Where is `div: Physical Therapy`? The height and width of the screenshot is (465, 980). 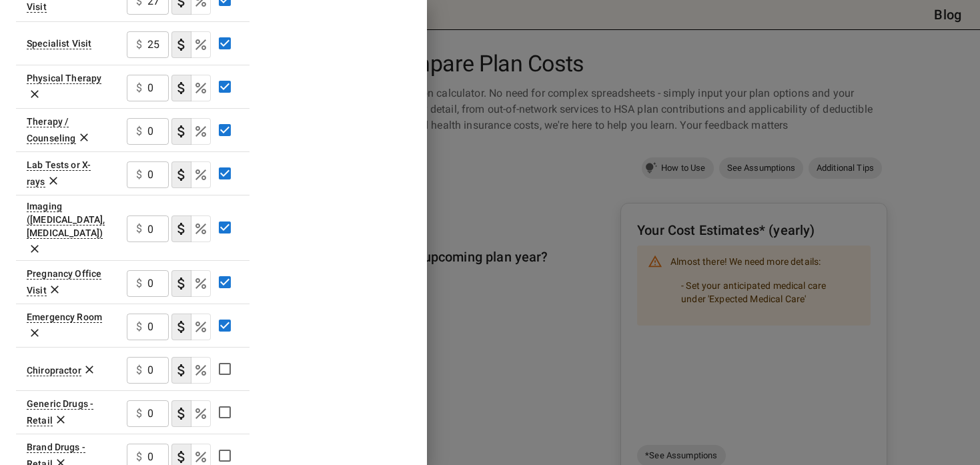
div: Physical Therapy is located at coordinates (64, 78).